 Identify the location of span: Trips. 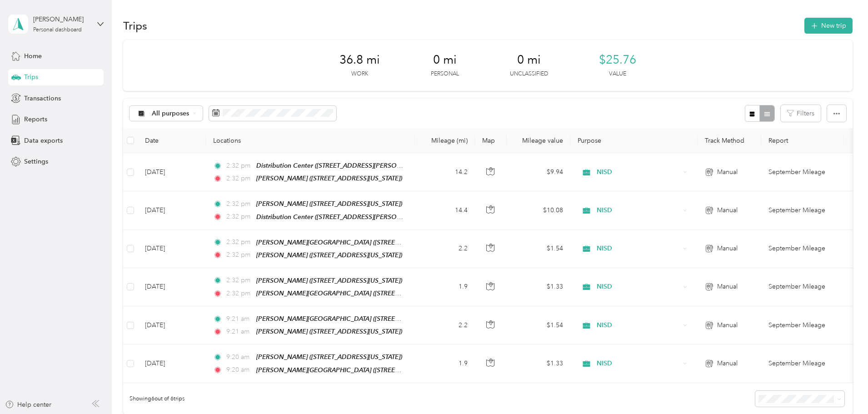
(31, 77).